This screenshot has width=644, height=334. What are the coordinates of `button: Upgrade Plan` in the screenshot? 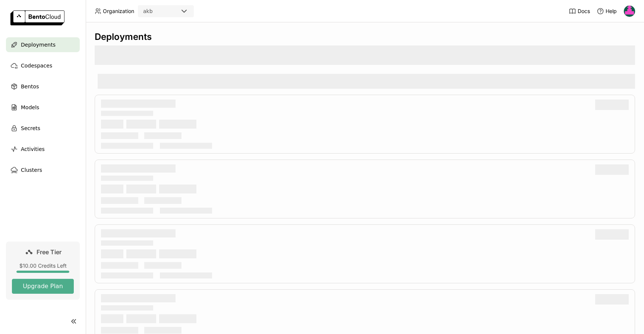 It's located at (43, 286).